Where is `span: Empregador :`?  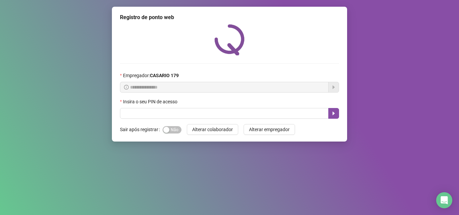
span: Empregador : is located at coordinates (151, 76).